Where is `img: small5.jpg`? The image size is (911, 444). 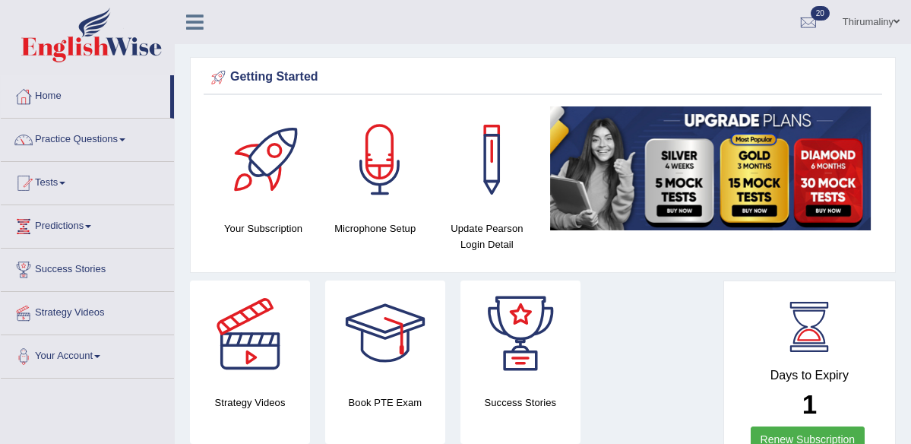 img: small5.jpg is located at coordinates (710, 168).